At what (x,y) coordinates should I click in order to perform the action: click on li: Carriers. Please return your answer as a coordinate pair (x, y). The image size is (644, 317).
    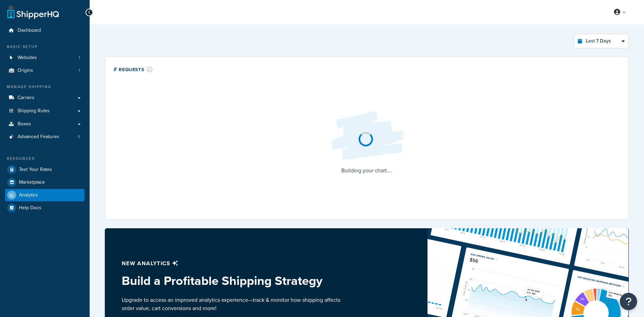
    Looking at the image, I should click on (45, 97).